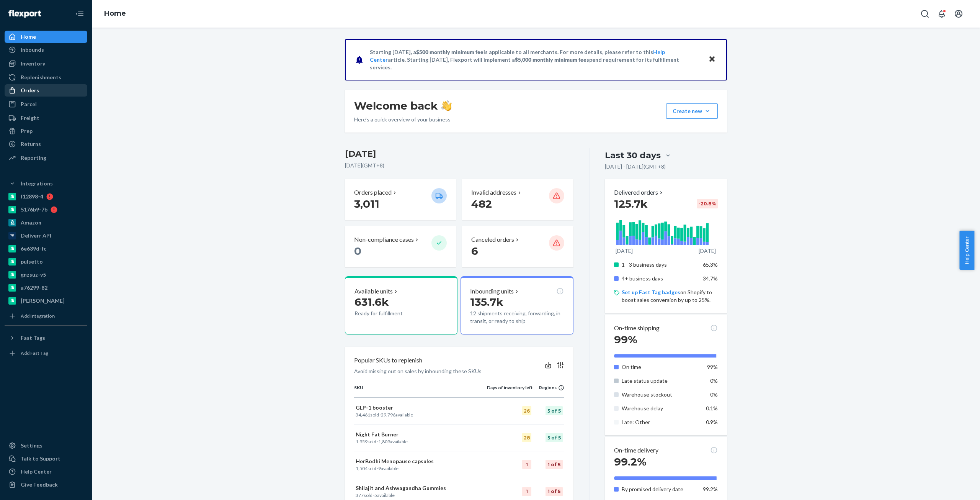 The height and width of the screenshot is (500, 980). I want to click on a: Inbounds, so click(46, 49).